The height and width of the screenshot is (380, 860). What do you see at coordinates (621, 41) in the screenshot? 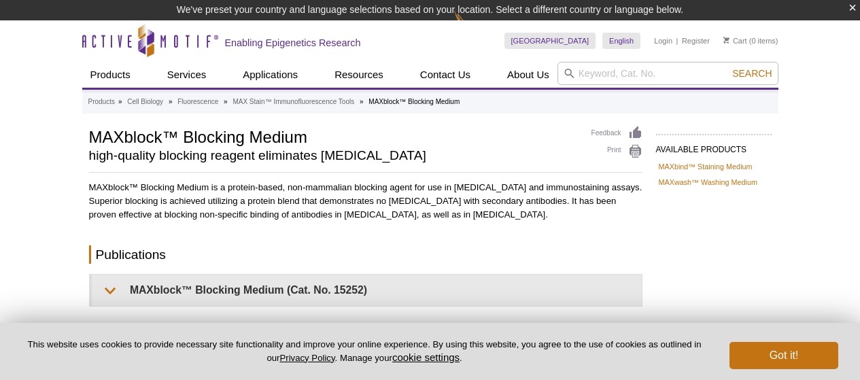
I see `a: English` at bounding box center [621, 41].